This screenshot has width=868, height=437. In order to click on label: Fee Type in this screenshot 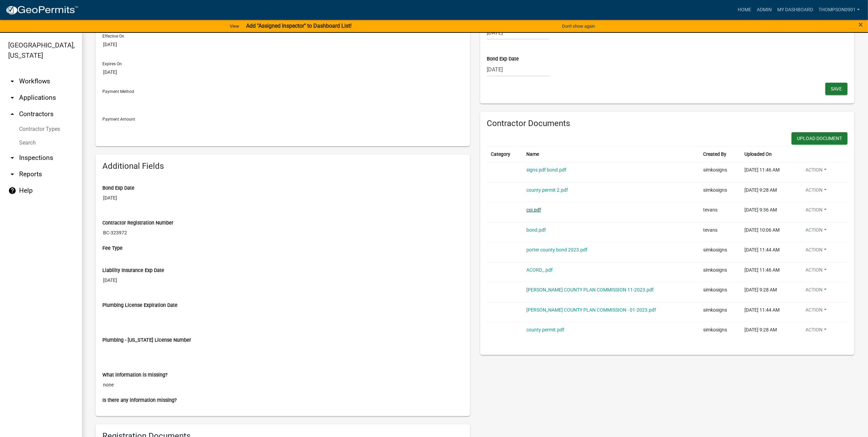, I will do `click(113, 248)`.